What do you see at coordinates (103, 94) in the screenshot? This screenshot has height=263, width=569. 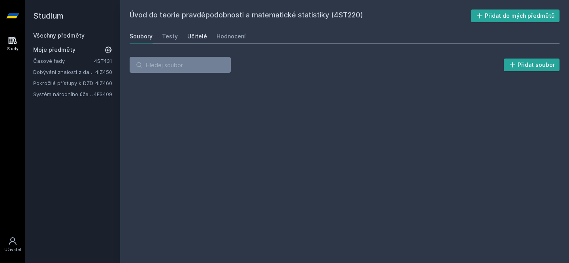 I see `a: 4ES409` at bounding box center [103, 94].